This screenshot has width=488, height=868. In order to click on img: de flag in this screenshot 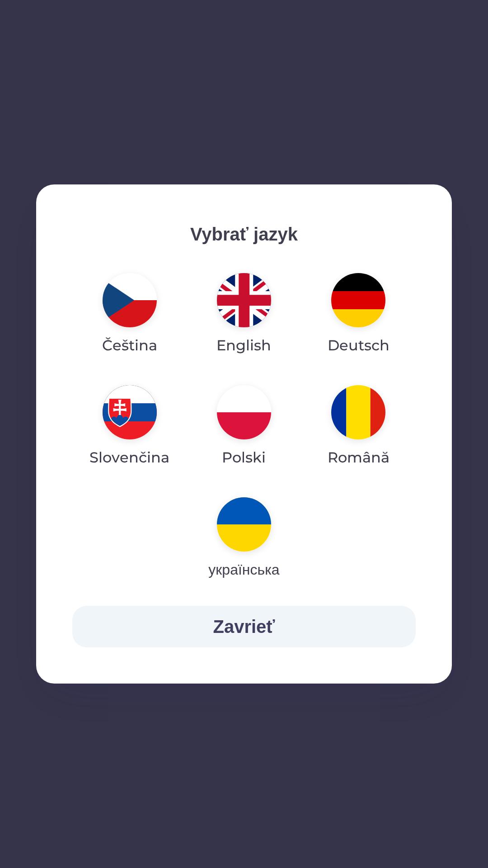, I will do `click(358, 300)`.